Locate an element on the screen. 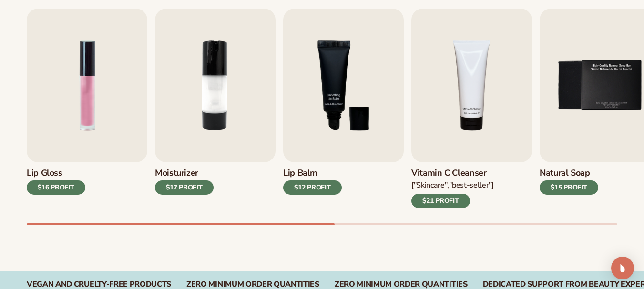 The image size is (644, 289). h3: Vitamin C Cleanser is located at coordinates (453, 173).